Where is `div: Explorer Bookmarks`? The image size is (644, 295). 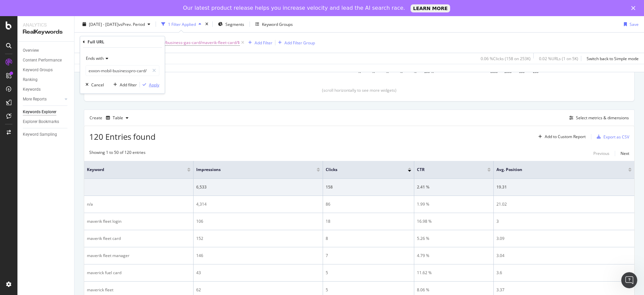
div: Explorer Bookmarks is located at coordinates (41, 121).